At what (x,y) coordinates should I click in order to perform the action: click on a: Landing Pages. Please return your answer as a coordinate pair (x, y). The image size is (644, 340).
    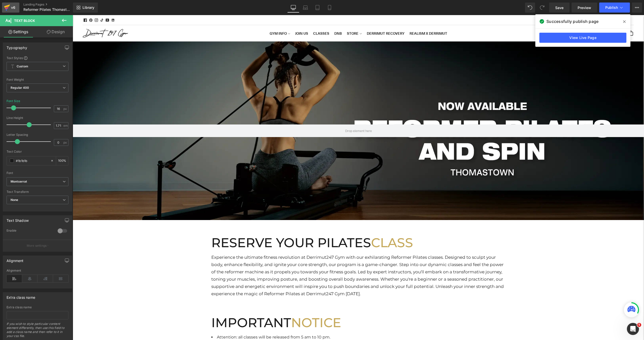
    Looking at the image, I should click on (52, 5).